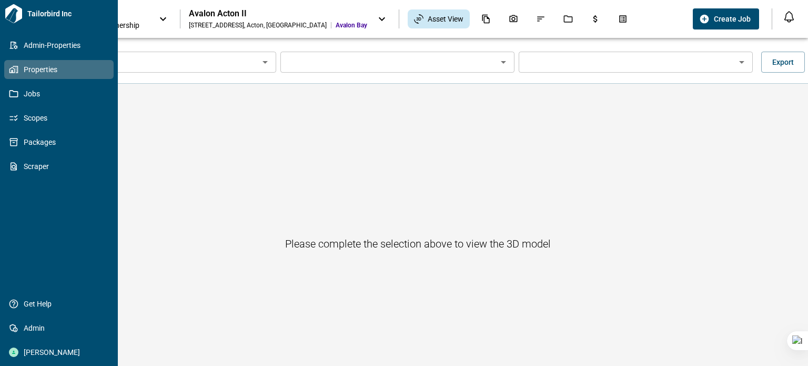 This screenshot has width=808, height=366. I want to click on span: Avalon Bay, so click(352, 25).